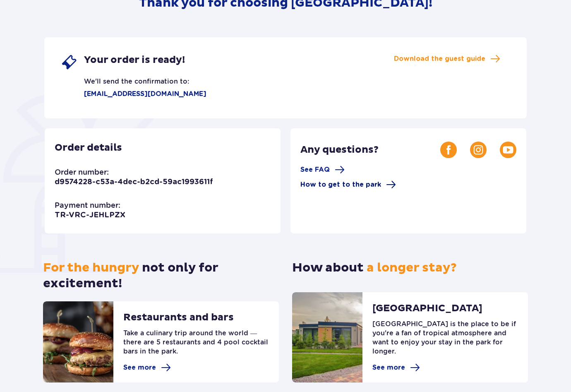 The height and width of the screenshot is (392, 571). What do you see at coordinates (508, 149) in the screenshot?
I see `img: Youtube` at bounding box center [508, 149].